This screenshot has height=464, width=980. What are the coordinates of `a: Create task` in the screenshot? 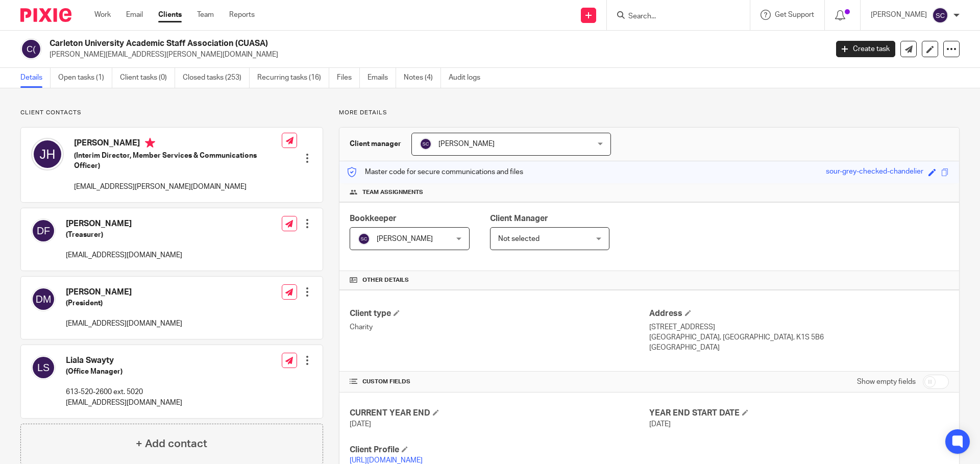 It's located at (865, 49).